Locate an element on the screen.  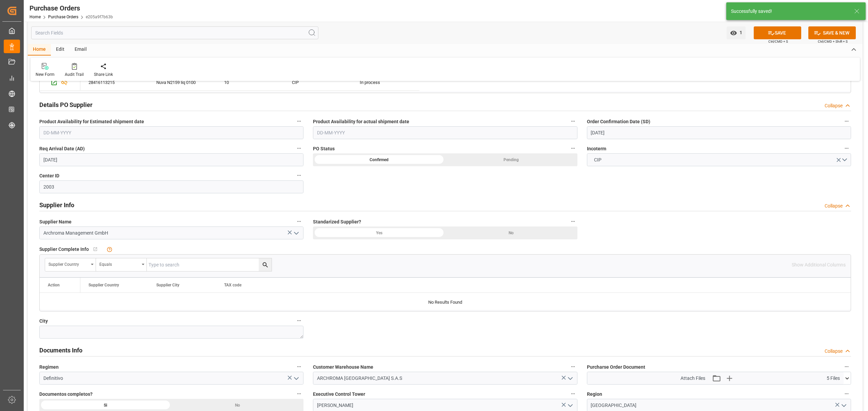
input: enter supplier is located at coordinates (171, 233).